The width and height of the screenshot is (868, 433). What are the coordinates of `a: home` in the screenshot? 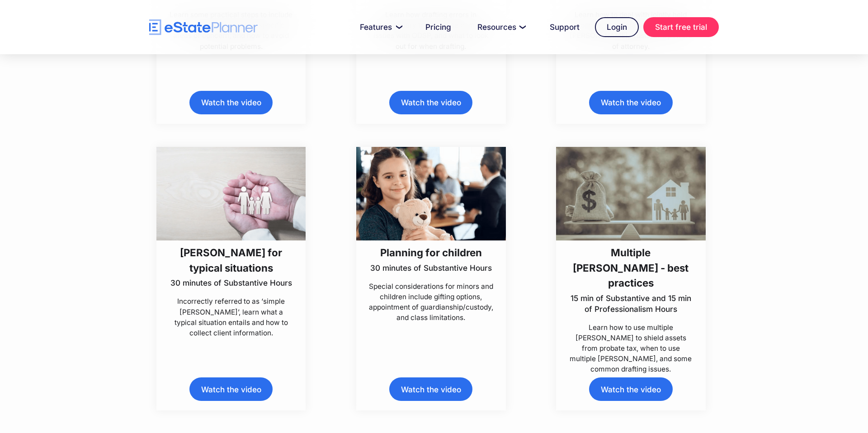 It's located at (203, 27).